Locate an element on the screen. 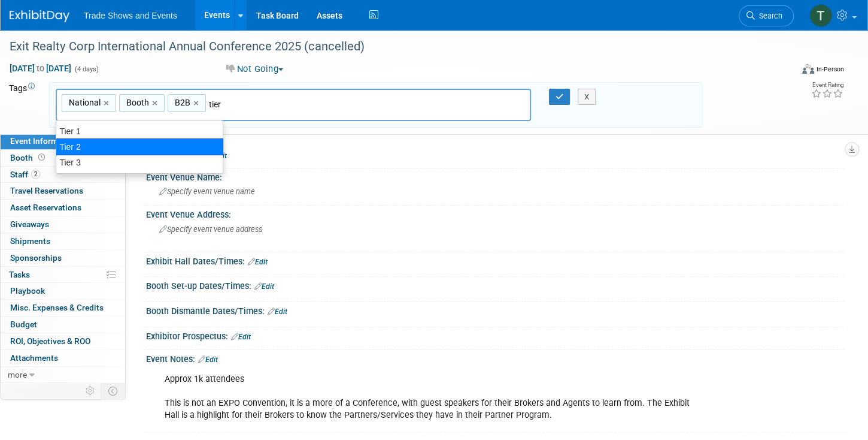 Image resolution: width=868 pixels, height=440 pixels. span: Playbook is located at coordinates (28, 290).